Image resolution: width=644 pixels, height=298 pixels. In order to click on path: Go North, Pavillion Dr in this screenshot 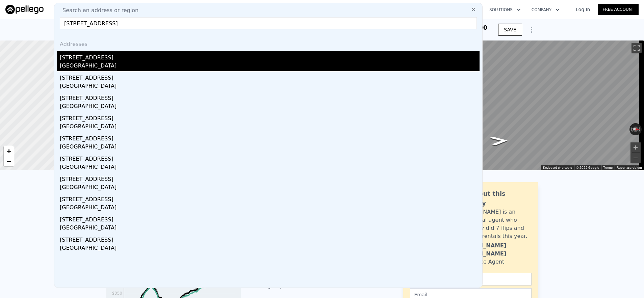, I will do `click(499, 141)`.